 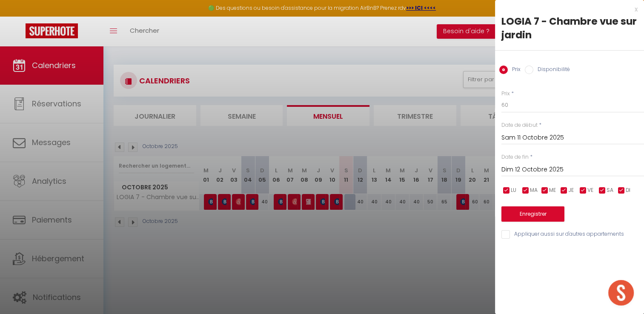 What do you see at coordinates (515, 157) in the screenshot?
I see `label: Date de fin` at bounding box center [515, 157].